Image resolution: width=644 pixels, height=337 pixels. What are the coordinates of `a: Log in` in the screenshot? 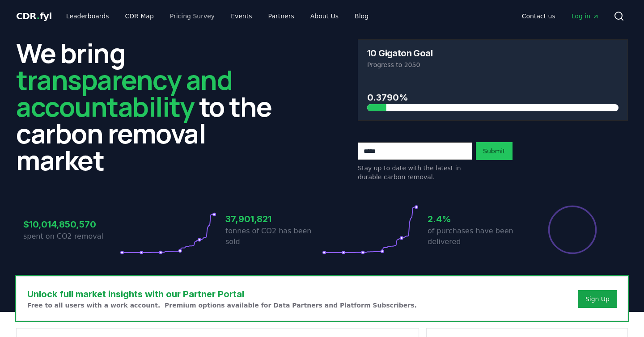 It's located at (586, 16).